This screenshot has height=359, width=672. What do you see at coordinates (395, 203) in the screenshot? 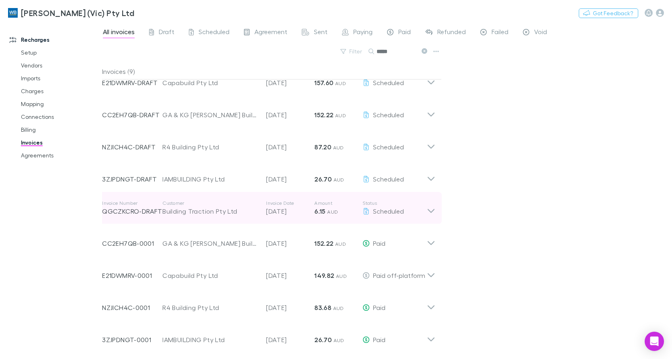
I see `p: Status` at bounding box center [395, 203].